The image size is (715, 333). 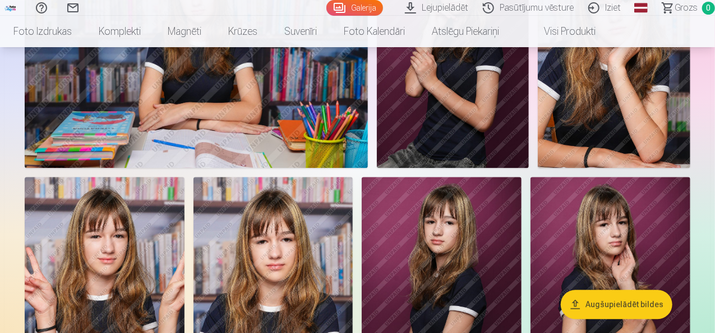 I want to click on span: 0, so click(x=709, y=8).